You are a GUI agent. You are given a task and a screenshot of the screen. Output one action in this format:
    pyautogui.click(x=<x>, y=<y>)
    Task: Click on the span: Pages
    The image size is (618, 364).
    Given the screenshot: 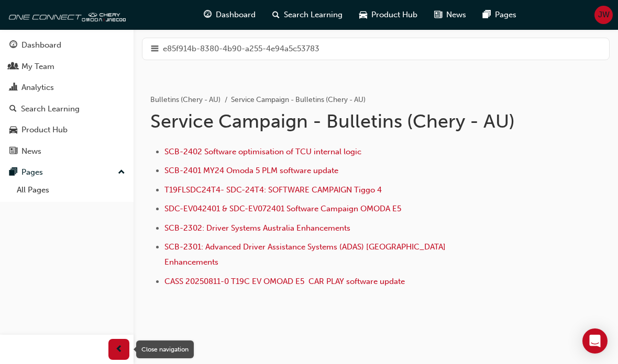 What is the action you would take?
    pyautogui.click(x=506, y=15)
    